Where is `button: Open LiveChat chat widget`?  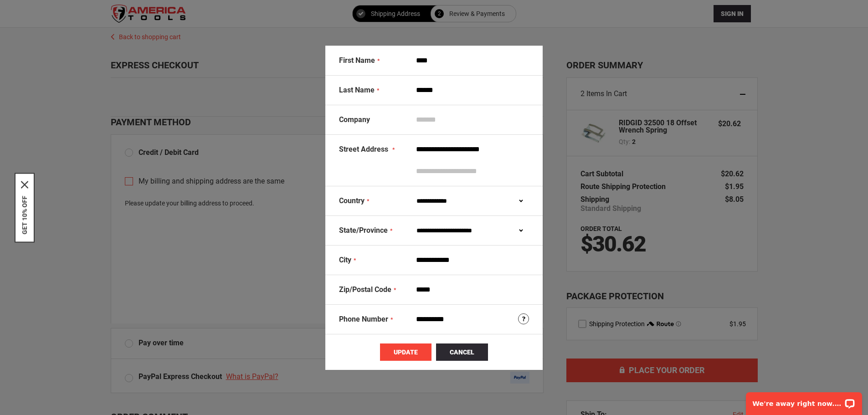
button: Open LiveChat chat widget is located at coordinates (110, 17).